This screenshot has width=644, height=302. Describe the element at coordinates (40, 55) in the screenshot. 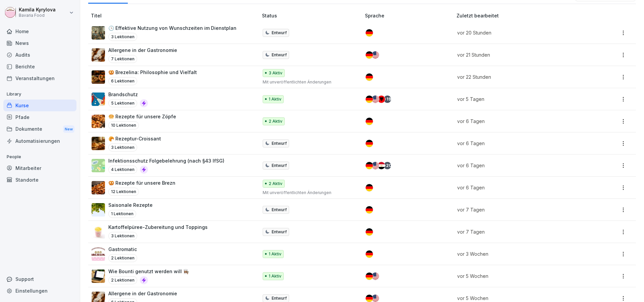

I see `div: Audits` at that location.